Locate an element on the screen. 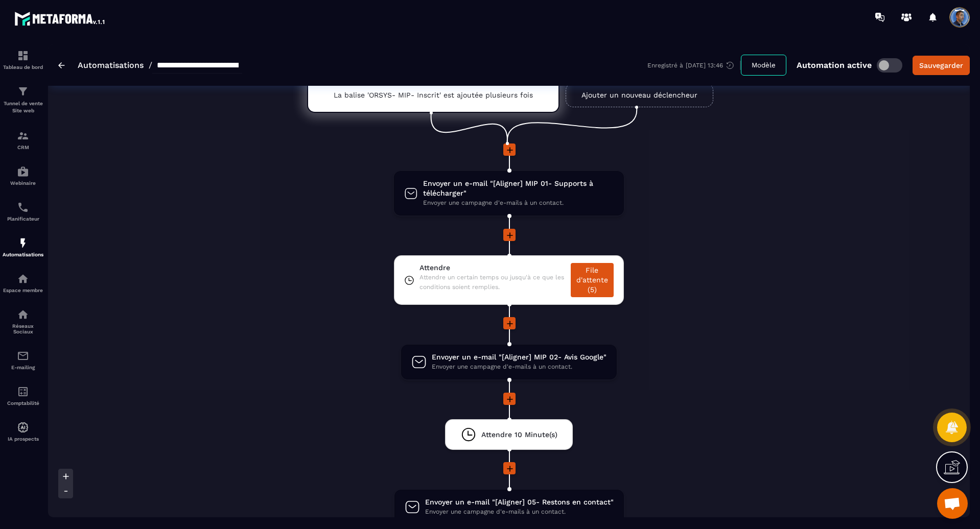 This screenshot has width=980, height=529. button: Sauvegarder is located at coordinates (941, 65).